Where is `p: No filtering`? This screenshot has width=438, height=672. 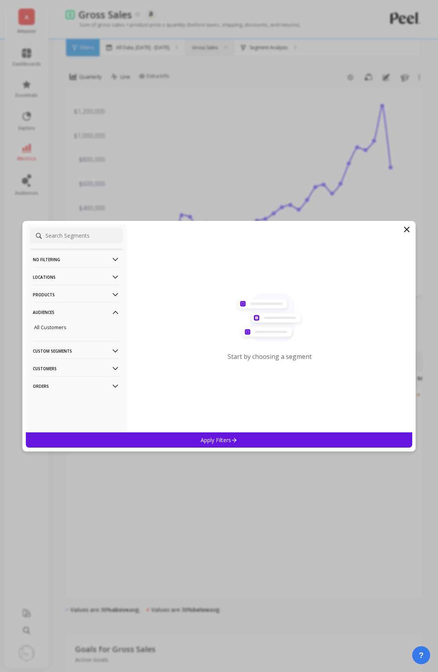 p: No filtering is located at coordinates (76, 259).